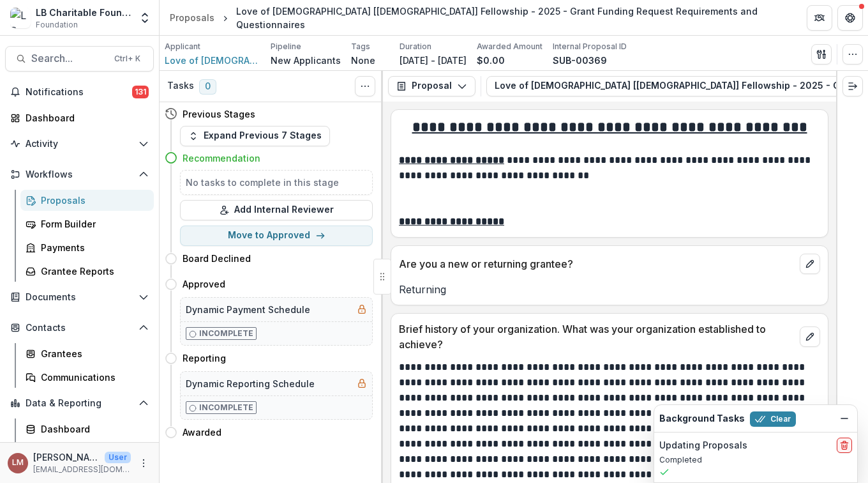 This screenshot has height=483, width=868. I want to click on span: Foundation, so click(57, 25).